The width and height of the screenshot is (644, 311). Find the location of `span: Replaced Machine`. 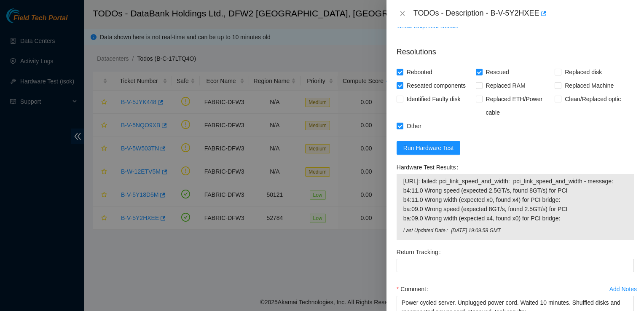

span: Replaced Machine is located at coordinates (590, 85).